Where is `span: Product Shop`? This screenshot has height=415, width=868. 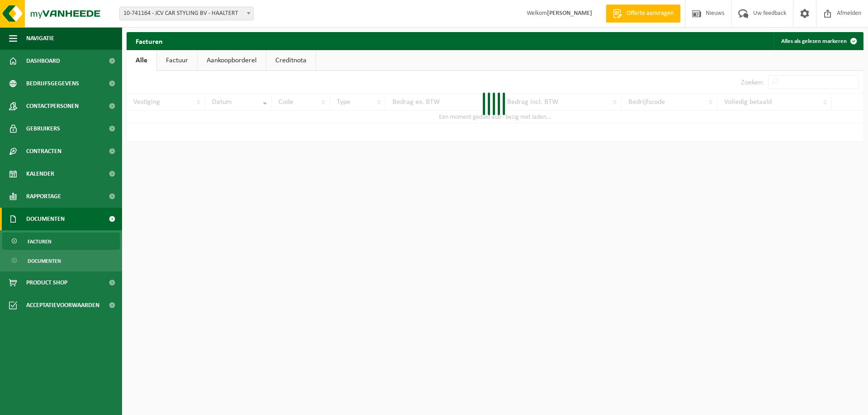 span: Product Shop is located at coordinates (46, 283).